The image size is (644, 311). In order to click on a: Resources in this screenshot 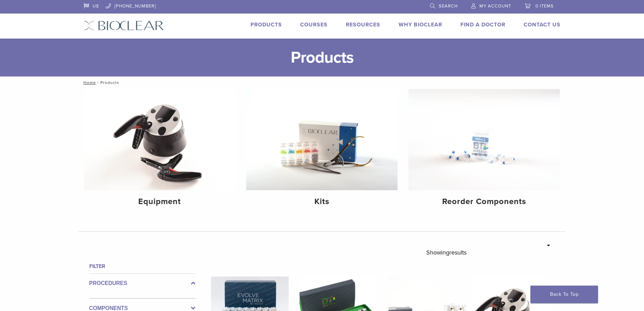, I will do `click(363, 25)`.